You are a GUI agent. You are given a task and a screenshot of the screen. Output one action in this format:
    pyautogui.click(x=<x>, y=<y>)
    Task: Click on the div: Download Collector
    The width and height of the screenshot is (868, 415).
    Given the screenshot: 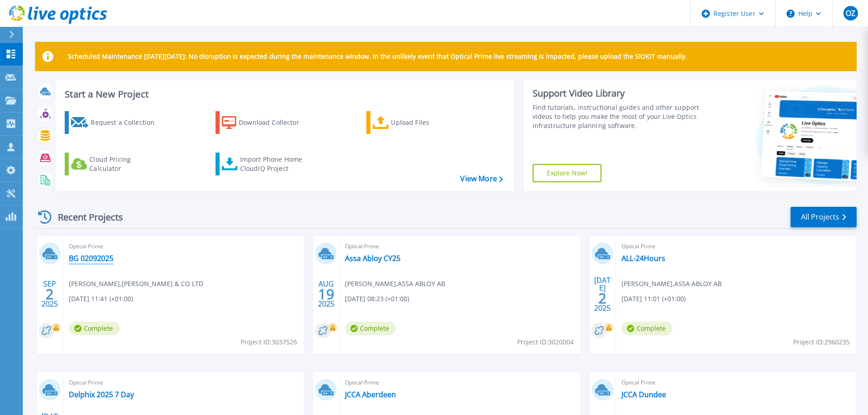 What is the action you would take?
    pyautogui.click(x=275, y=123)
    